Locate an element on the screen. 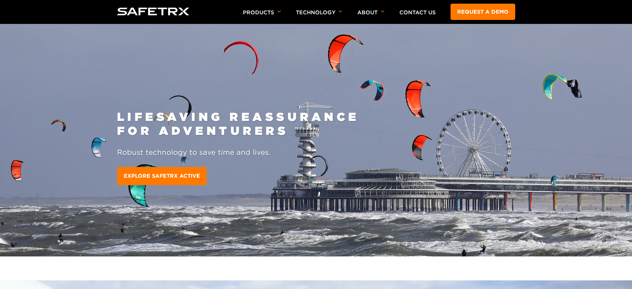 This screenshot has width=632, height=289. a: EXPLORE SAFETRX ACTIVE is located at coordinates (162, 176).